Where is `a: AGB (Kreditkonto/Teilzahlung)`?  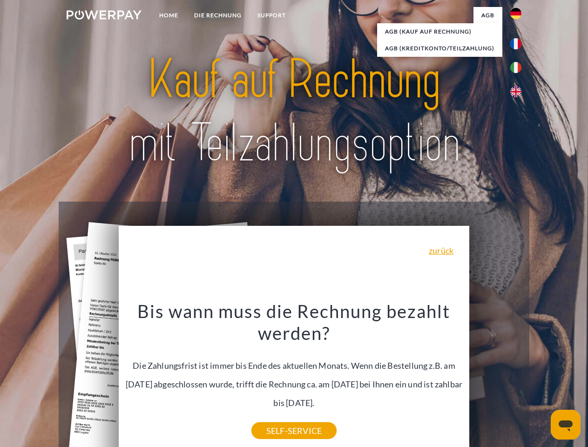
a: AGB (Kreditkonto/Teilzahlung) is located at coordinates (439, 48).